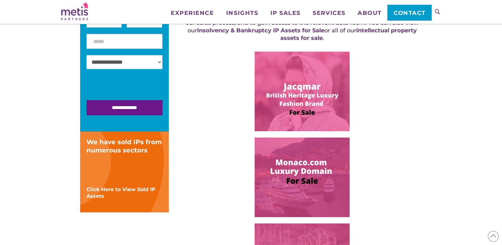  I want to click on span: Contact, so click(410, 13).